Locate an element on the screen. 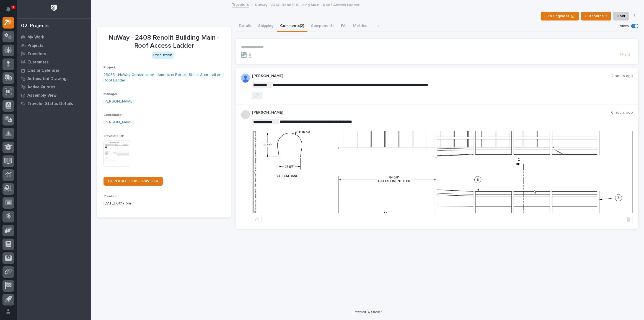 Image resolution: width=644 pixels, height=320 pixels. span: Manager is located at coordinates (110, 95).